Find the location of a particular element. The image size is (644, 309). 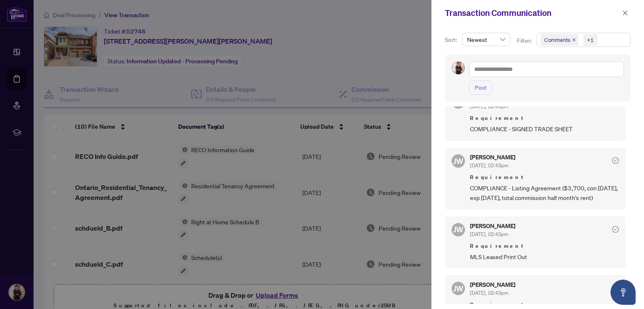

p: Filter: is located at coordinates (525, 40).